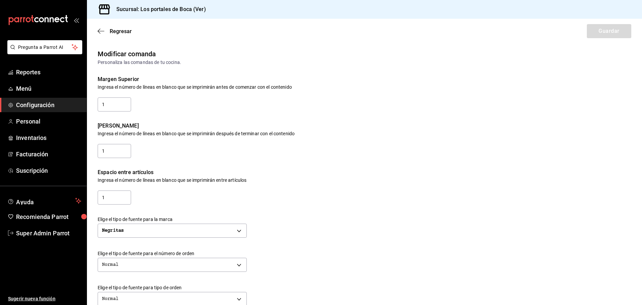 Image resolution: width=642 pixels, height=305 pixels. Describe the element at coordinates (48, 72) in the screenshot. I see `span: Reportes` at that location.